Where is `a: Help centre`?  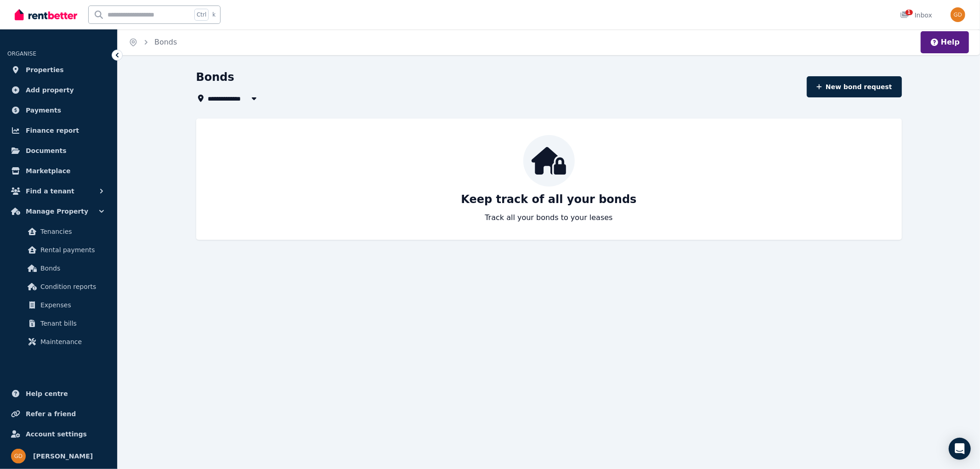 a: Help centre is located at coordinates (58, 394).